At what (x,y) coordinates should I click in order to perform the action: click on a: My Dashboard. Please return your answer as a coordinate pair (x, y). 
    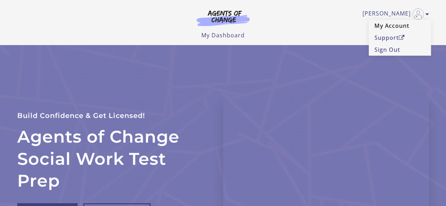
    Looking at the image, I should click on (223, 35).